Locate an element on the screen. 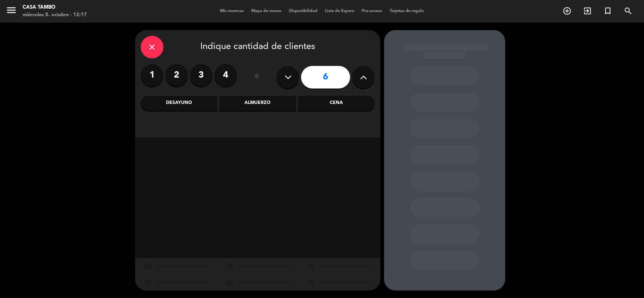 This screenshot has height=298, width=644. span: Mapa de mesas is located at coordinates (266, 11).